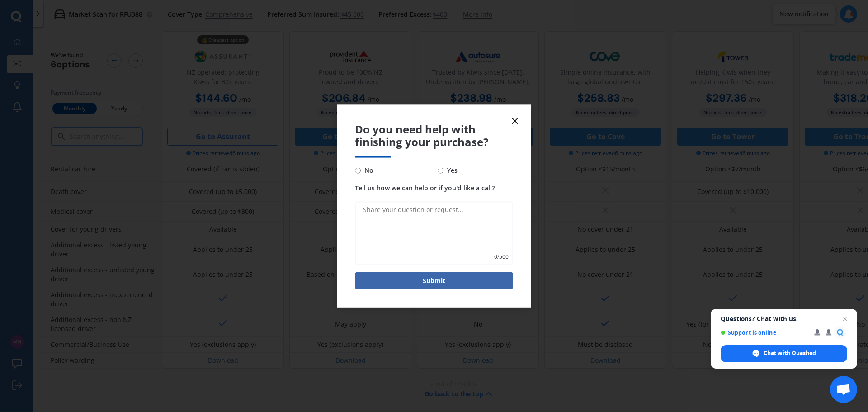 The height and width of the screenshot is (412, 868). What do you see at coordinates (425, 188) in the screenshot?
I see `span: Tell us how we can help or if you'd like a call?` at bounding box center [425, 188].